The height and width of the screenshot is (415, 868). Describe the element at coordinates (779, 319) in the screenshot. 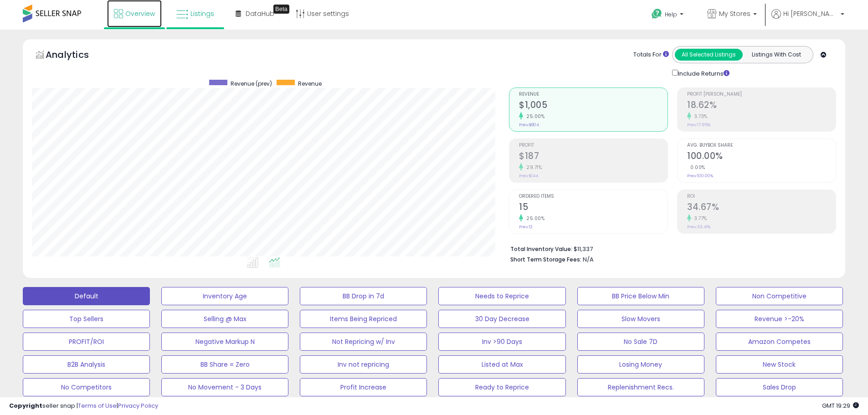

I see `button: Revenue >-20%` at that location.